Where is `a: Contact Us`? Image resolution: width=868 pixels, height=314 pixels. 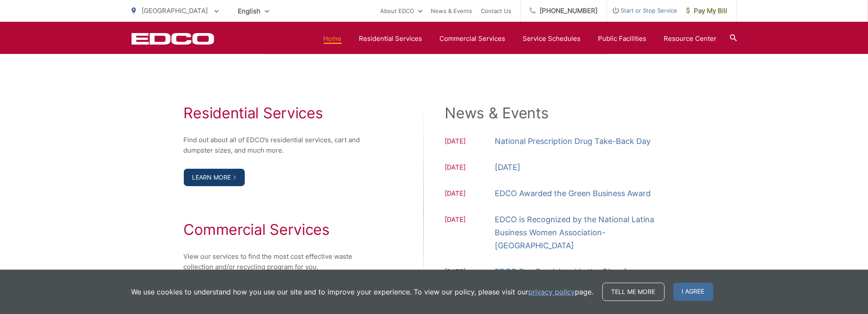
a: Contact Us is located at coordinates (496, 11).